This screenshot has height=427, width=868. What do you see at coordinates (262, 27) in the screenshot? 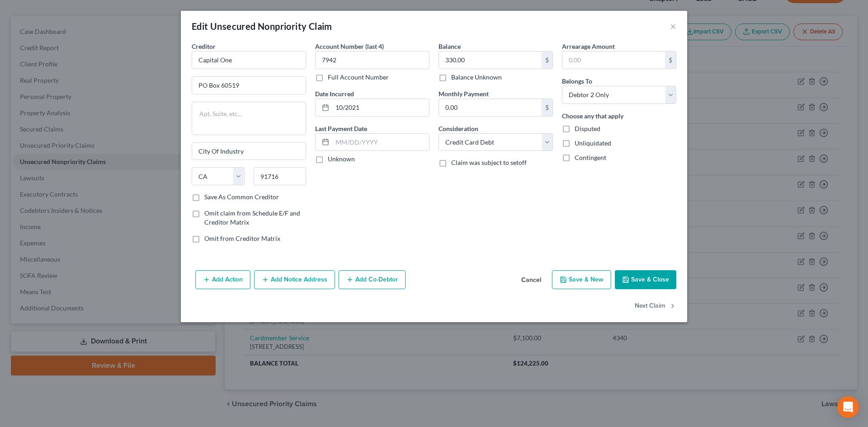
I see `div: Edit Unsecured Nonpriority Claim` at bounding box center [262, 27].